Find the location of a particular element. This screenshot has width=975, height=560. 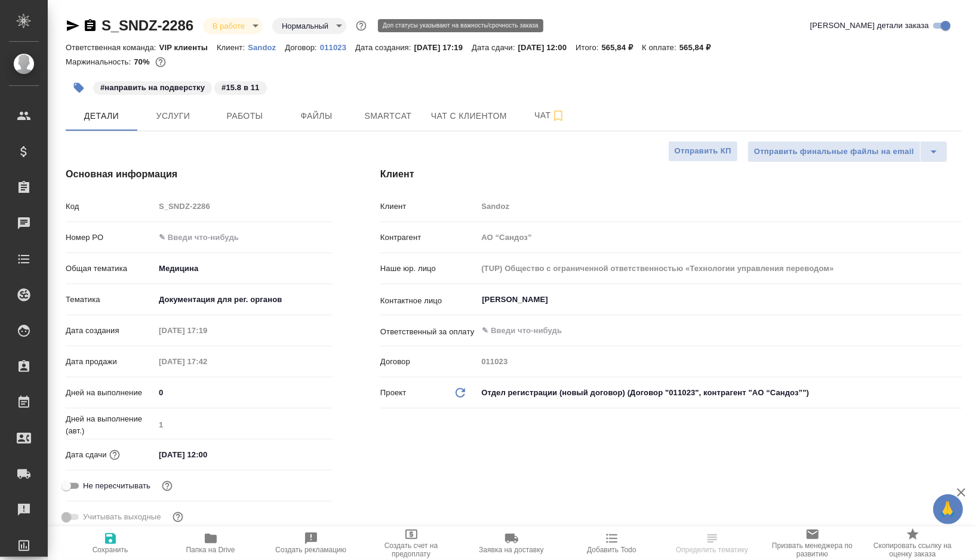

span: Папка на Drive is located at coordinates (211, 550).